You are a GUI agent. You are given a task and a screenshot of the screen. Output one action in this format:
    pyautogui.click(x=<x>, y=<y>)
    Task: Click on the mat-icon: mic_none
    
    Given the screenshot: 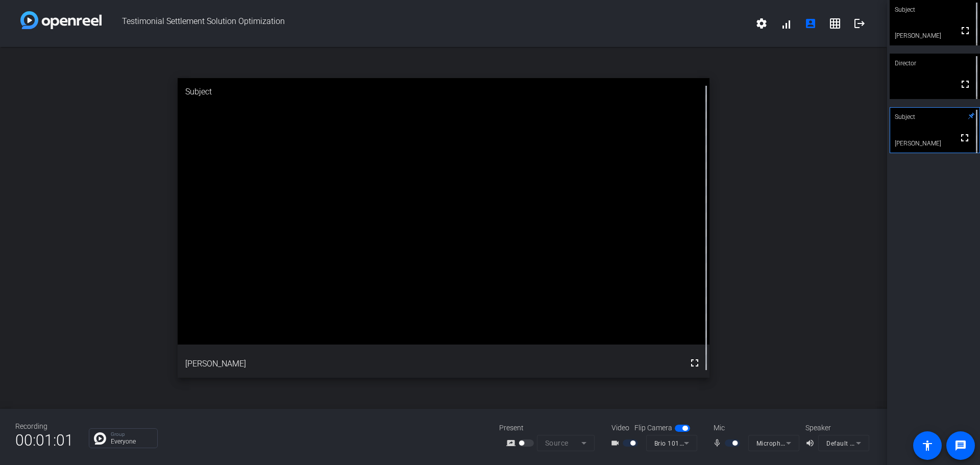 What is the action you would take?
    pyautogui.click(x=719, y=444)
    